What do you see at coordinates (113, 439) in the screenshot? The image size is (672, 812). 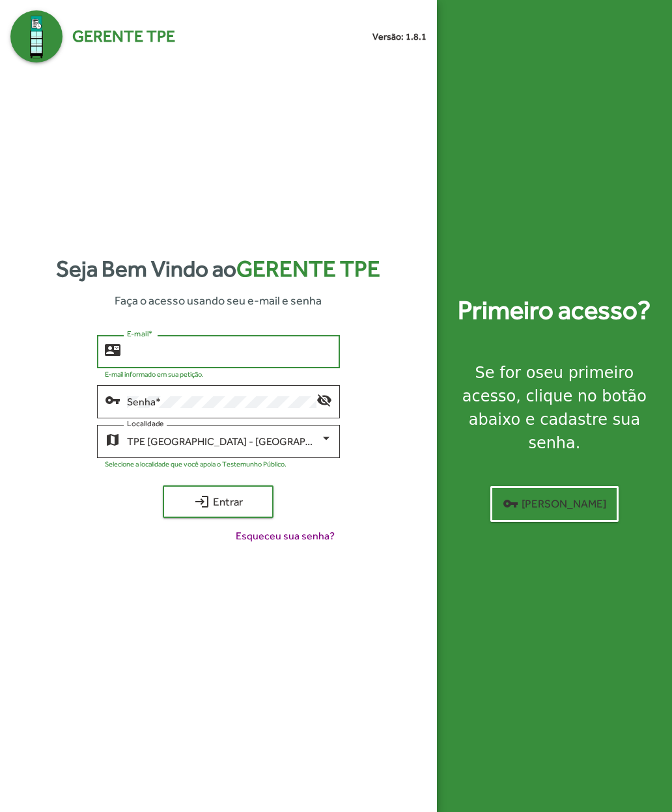 I see `mat-icon: map` at bounding box center [113, 439].